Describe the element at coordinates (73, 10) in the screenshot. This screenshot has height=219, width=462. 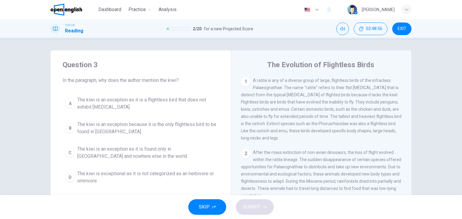
I see `a: OpenEnglish logo` at that location.